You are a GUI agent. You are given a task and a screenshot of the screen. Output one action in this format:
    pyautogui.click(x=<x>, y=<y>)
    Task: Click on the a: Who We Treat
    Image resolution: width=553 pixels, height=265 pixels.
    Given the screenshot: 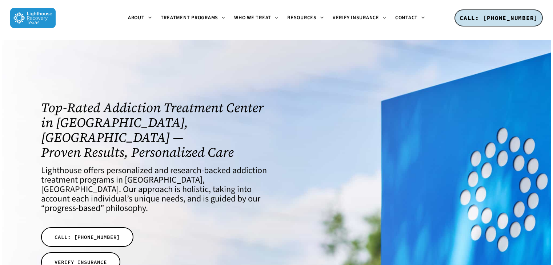 What is the action you would take?
    pyautogui.click(x=256, y=18)
    